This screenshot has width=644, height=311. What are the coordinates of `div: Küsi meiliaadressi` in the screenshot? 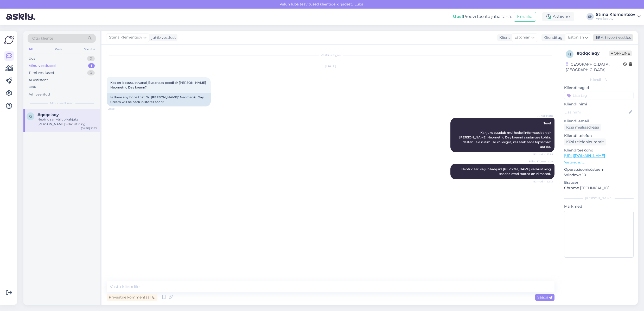 It's located at (582, 127).